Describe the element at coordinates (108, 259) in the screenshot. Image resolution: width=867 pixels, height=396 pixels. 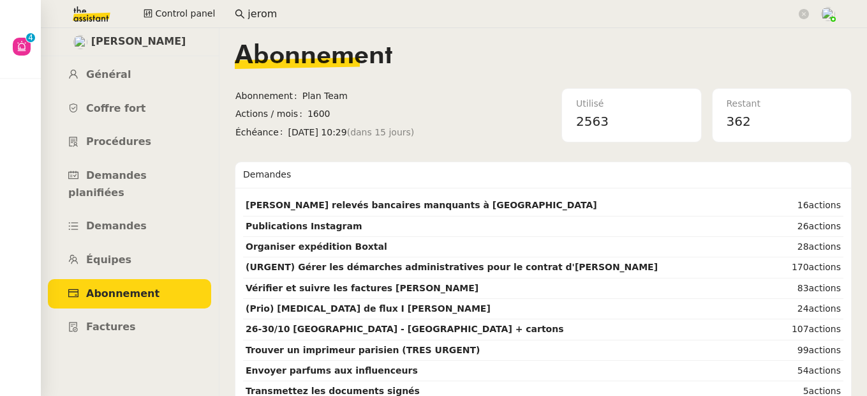
I see `span: Équipes` at that location.